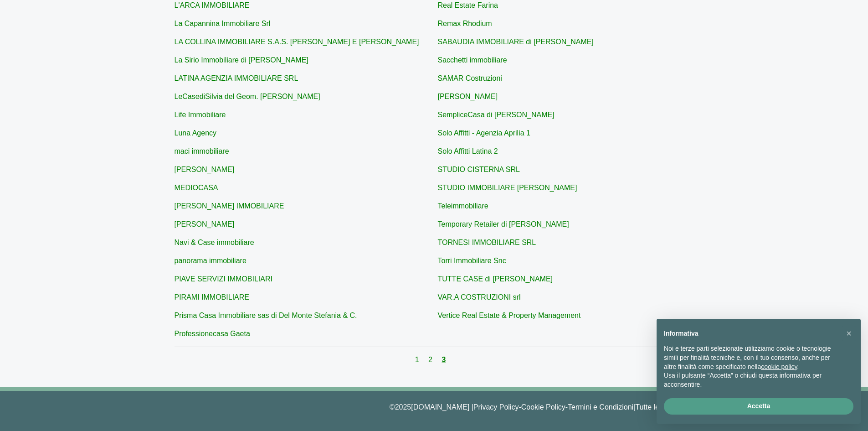  I want to click on a: Sacchetti immobiliare, so click(473, 60).